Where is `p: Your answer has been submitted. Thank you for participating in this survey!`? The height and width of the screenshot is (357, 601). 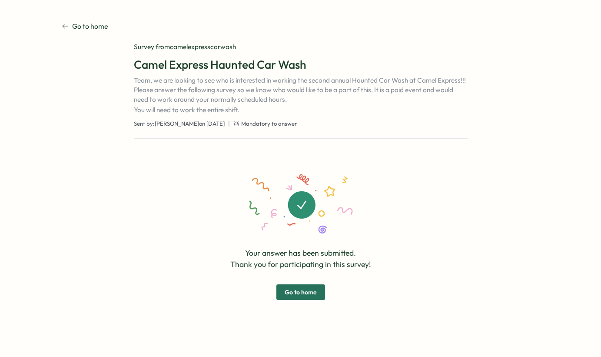
p: Your answer has been submitted. Thank you for participating in this survey! is located at coordinates (301, 259).